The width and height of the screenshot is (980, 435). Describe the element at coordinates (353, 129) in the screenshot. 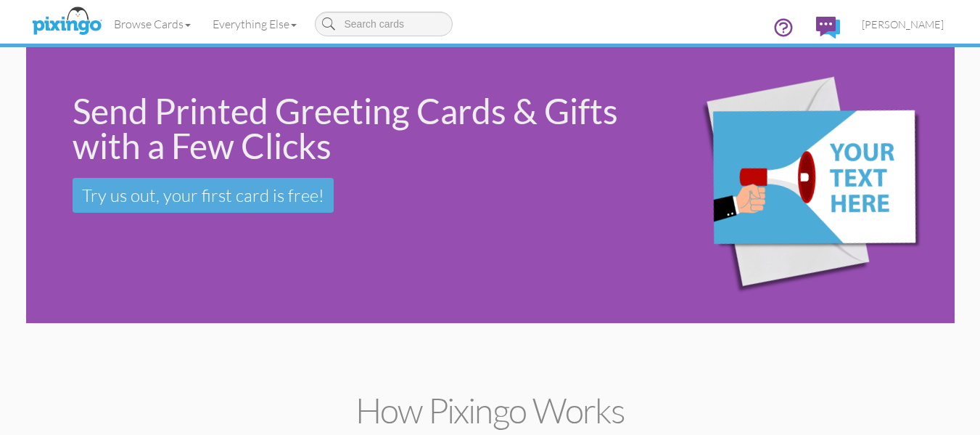

I see `div: Send Printed Greeting Cards & Gifts with a Few Clicks` at that location.